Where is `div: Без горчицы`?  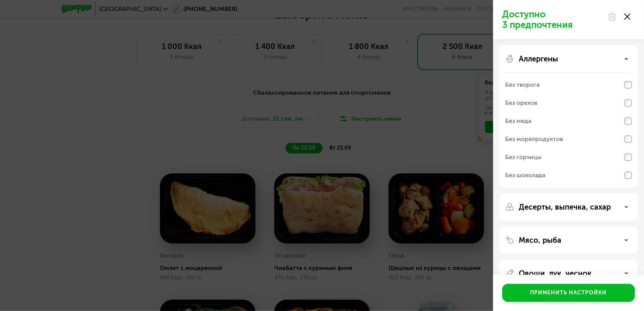 div: Без горчицы is located at coordinates (524, 157).